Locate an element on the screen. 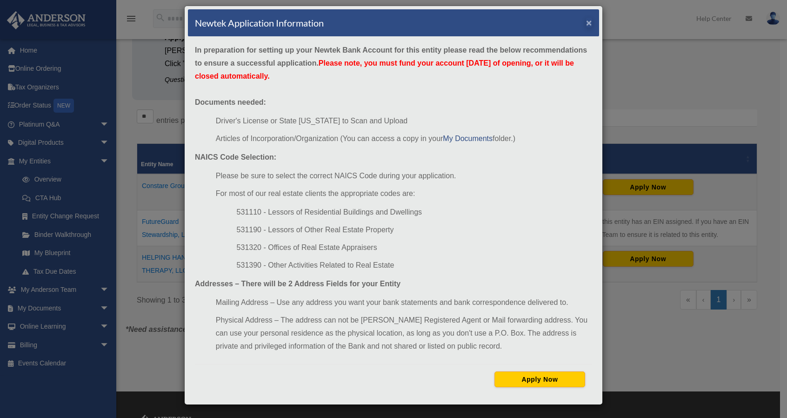  li: 531320 - Offices of Real Estate Appraisers is located at coordinates (414, 247).